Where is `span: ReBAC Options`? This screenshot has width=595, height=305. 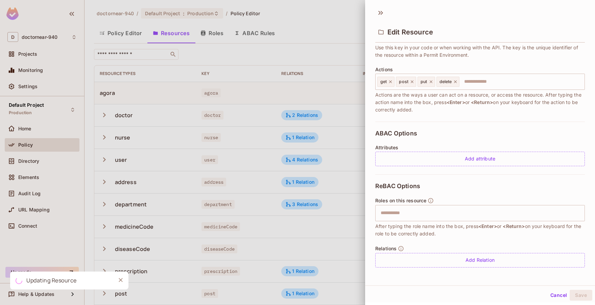 span: ReBAC Options is located at coordinates (397, 186).